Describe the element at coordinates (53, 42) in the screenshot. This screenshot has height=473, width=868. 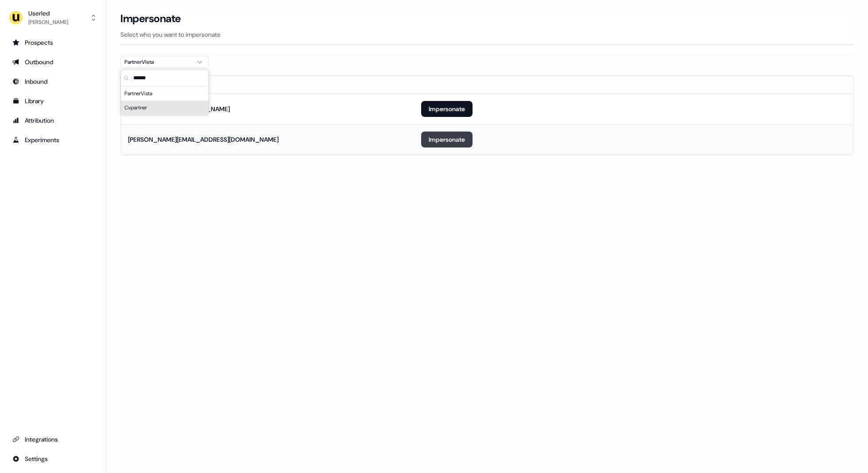
I see `div: Prospects` at that location.